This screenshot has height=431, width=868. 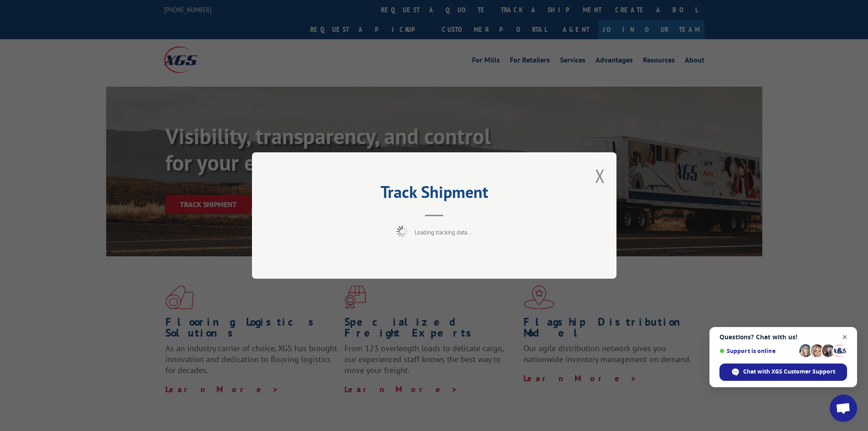 What do you see at coordinates (402, 231) in the screenshot?
I see `img: xgs-loading` at bounding box center [402, 231].